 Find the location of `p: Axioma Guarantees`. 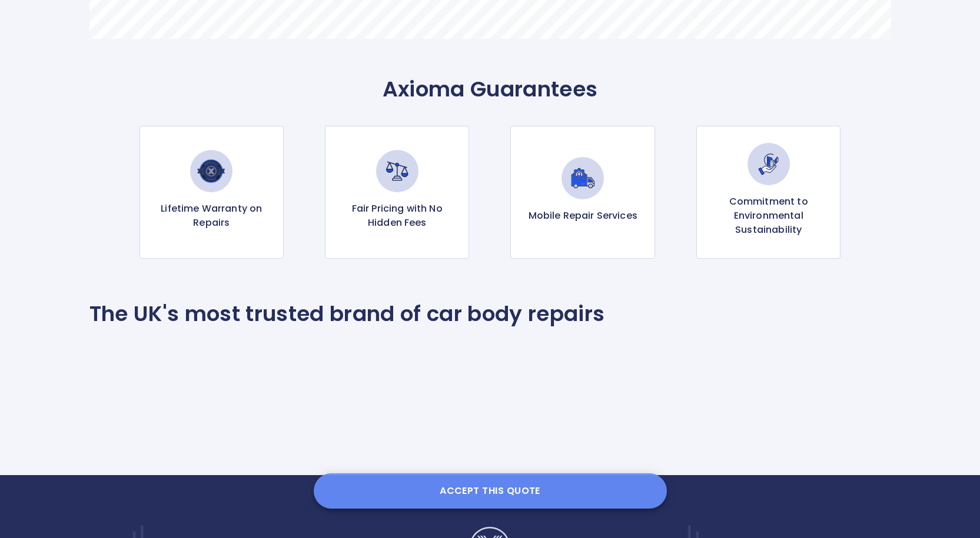

p: Axioma Guarantees is located at coordinates (490, 89).